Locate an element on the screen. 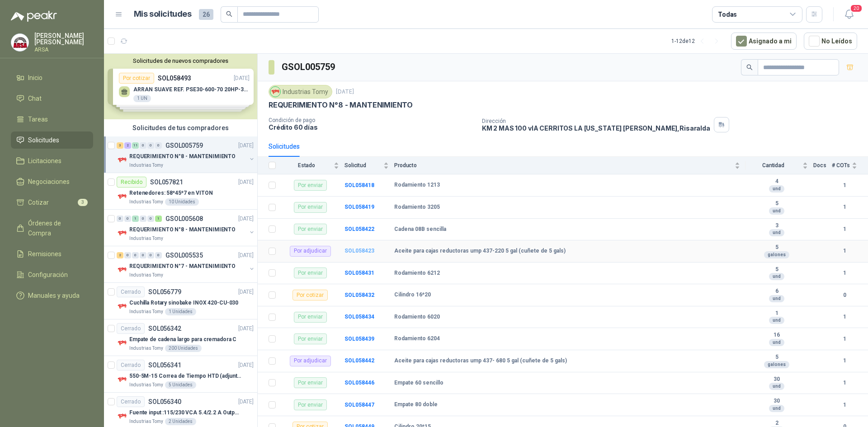  p: Dirección is located at coordinates (596, 121).